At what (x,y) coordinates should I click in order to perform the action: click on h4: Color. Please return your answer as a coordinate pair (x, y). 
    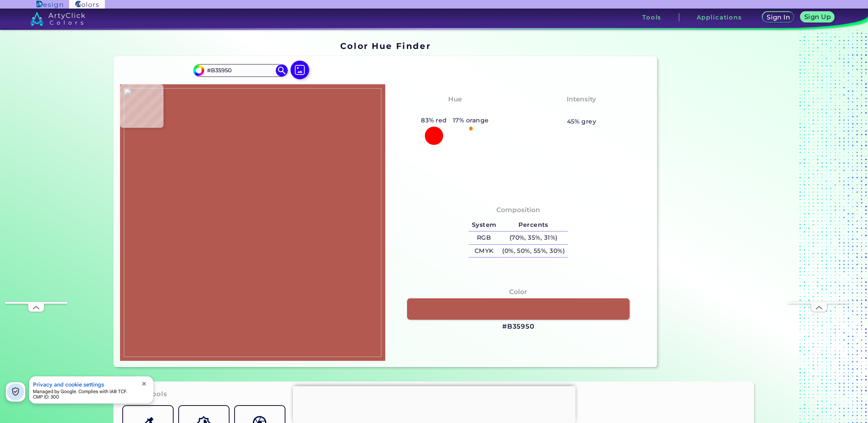
    Looking at the image, I should click on (518, 292).